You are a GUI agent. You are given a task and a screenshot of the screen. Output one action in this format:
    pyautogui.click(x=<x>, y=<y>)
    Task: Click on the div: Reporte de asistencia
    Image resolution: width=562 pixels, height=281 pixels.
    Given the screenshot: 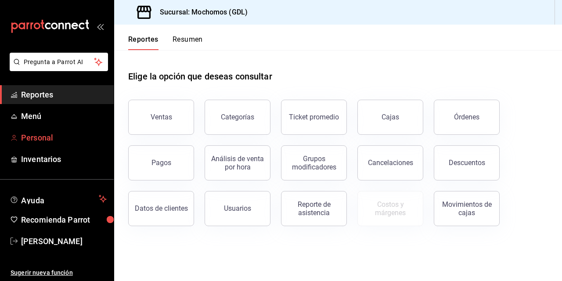 What is the action you would take?
    pyautogui.click(x=314, y=208)
    